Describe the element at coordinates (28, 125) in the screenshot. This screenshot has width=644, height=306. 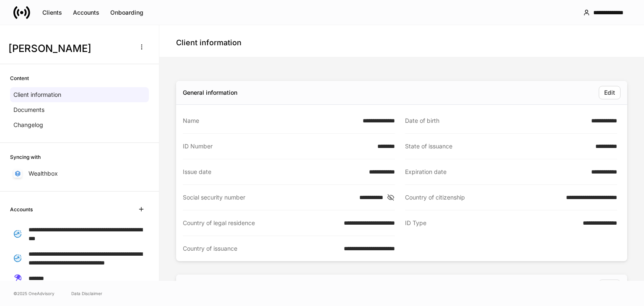
I see `p: Changelog` at that location.